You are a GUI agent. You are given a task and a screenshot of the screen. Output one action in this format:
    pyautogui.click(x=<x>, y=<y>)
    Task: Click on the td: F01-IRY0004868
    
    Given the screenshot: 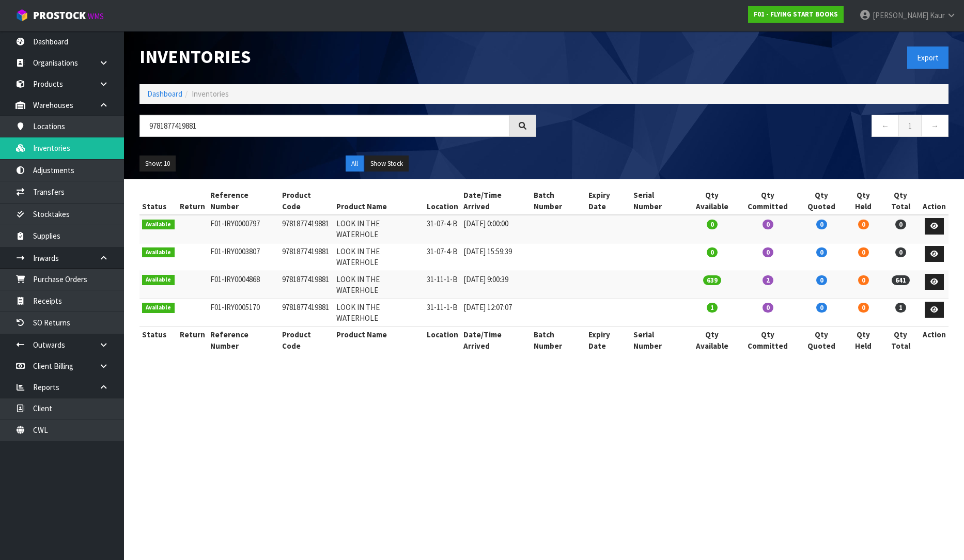 What is the action you would take?
    pyautogui.click(x=244, y=285)
    